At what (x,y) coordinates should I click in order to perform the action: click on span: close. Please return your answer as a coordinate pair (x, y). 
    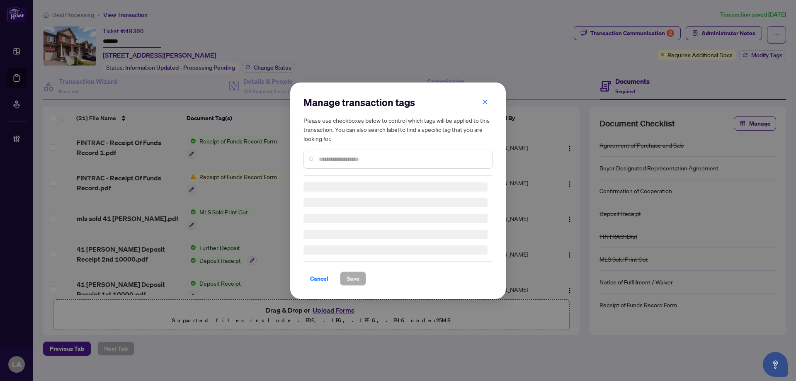
    Looking at the image, I should click on (485, 102).